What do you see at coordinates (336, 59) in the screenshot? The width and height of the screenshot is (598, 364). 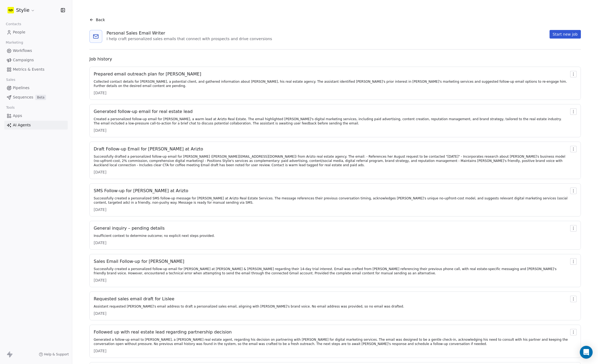 I see `div: Job history` at bounding box center [336, 59].